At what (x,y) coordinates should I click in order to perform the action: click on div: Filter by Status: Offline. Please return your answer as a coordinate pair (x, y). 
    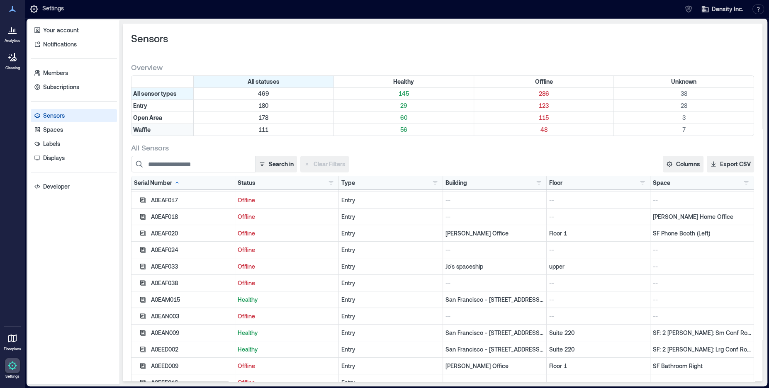
    Looking at the image, I should click on (544, 82).